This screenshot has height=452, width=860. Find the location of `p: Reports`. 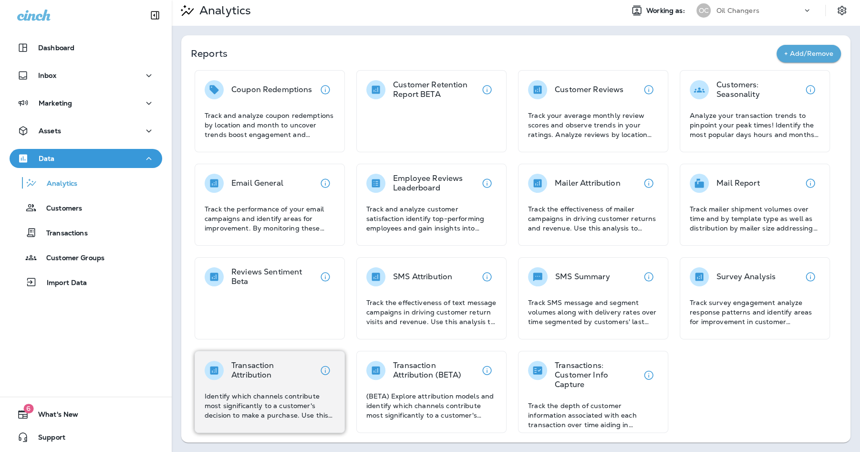

p: Reports is located at coordinates (484, 53).